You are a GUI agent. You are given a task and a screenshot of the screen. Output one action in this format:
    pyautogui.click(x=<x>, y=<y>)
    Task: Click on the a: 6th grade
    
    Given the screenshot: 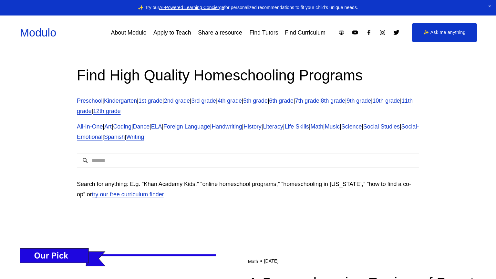 What is the action you would take?
    pyautogui.click(x=281, y=101)
    